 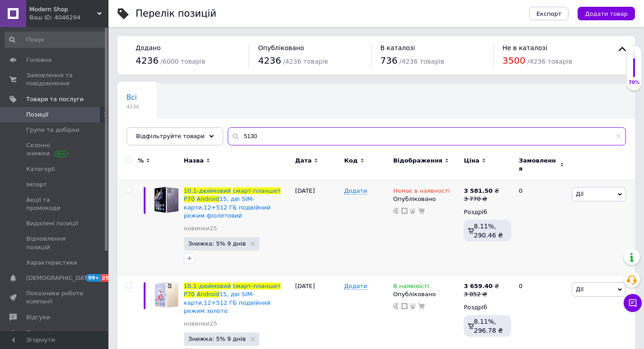 I want to click on img: 10,1-дюймовий смарт-планшет P70 Android 15, дві SIM-карти,12+512 ГБ подвійний режим золото, so click(x=166, y=294).